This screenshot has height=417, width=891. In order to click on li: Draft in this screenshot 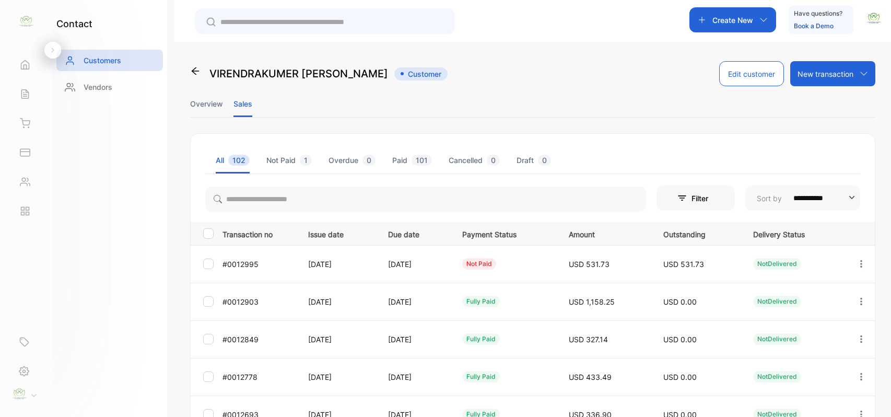, I will do `click(533, 160)`.